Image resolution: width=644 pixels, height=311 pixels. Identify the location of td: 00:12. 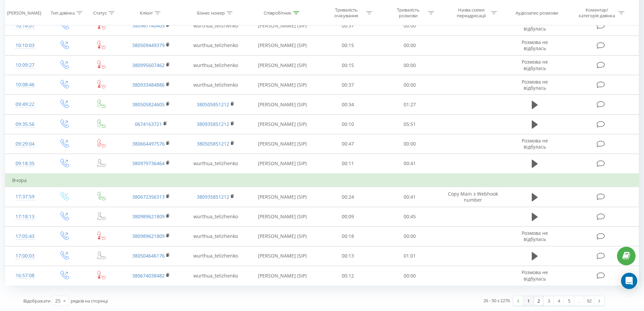
(348, 276).